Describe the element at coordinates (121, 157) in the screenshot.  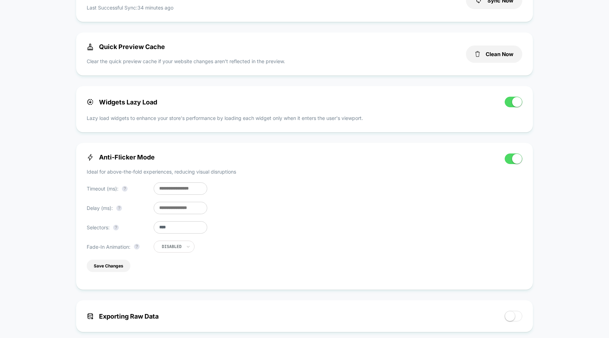
I see `span: Anti-Flicker Mode` at that location.